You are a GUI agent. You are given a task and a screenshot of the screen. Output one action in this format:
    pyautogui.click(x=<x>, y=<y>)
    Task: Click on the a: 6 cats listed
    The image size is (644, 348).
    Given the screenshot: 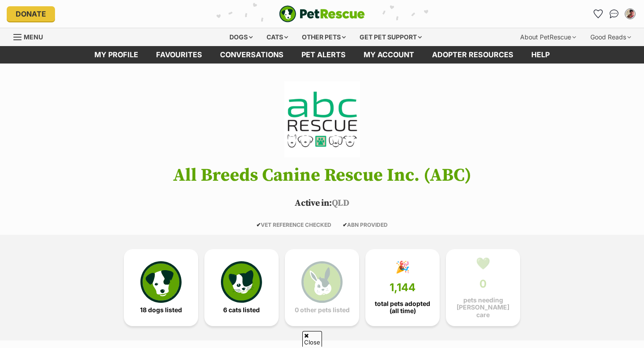 What is the action you would take?
    pyautogui.click(x=242, y=288)
    